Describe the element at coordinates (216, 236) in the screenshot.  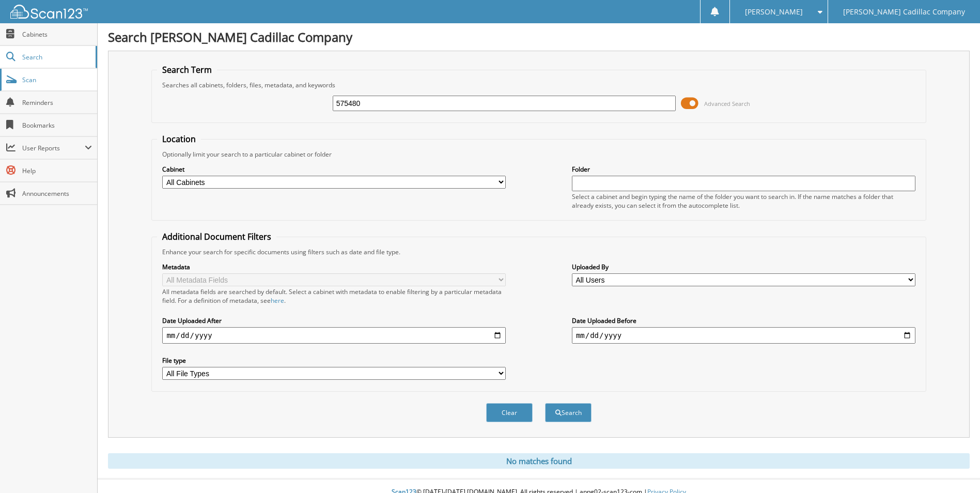
I see `legend: Additional Document Filters` at that location.